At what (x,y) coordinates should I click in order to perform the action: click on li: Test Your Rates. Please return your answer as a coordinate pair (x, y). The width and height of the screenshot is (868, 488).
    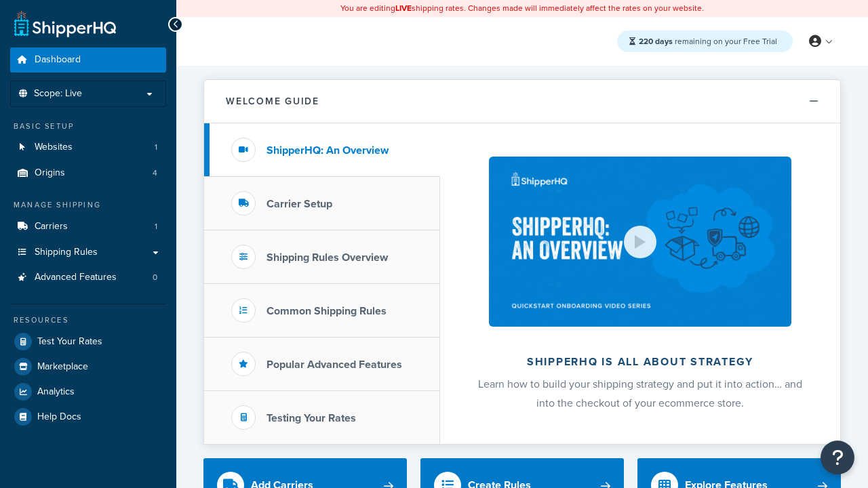
    Looking at the image, I should click on (89, 342).